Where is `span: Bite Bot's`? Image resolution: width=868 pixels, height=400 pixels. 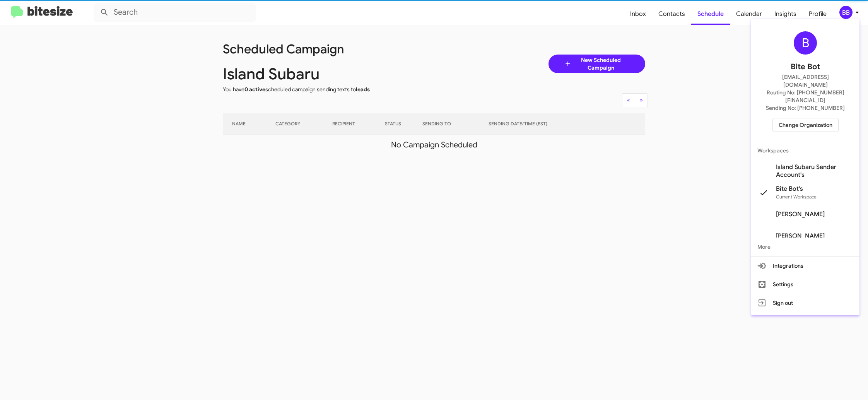
span: Bite Bot's is located at coordinates (796, 188).